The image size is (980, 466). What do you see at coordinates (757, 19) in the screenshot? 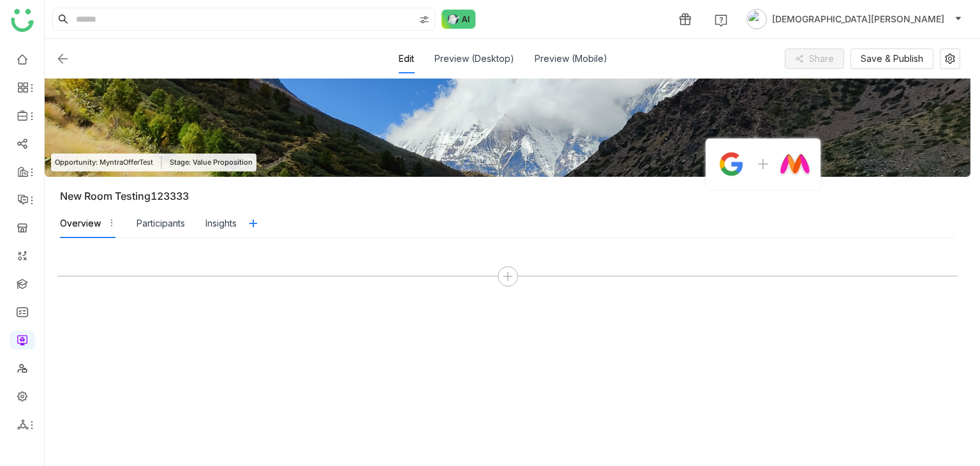
I see `img: avatar` at bounding box center [757, 19].